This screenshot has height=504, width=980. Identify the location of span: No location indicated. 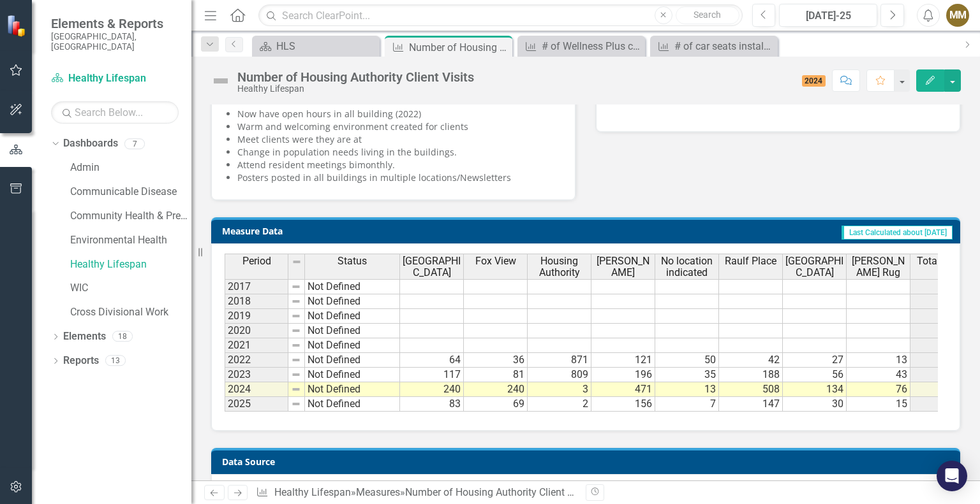
(687, 267).